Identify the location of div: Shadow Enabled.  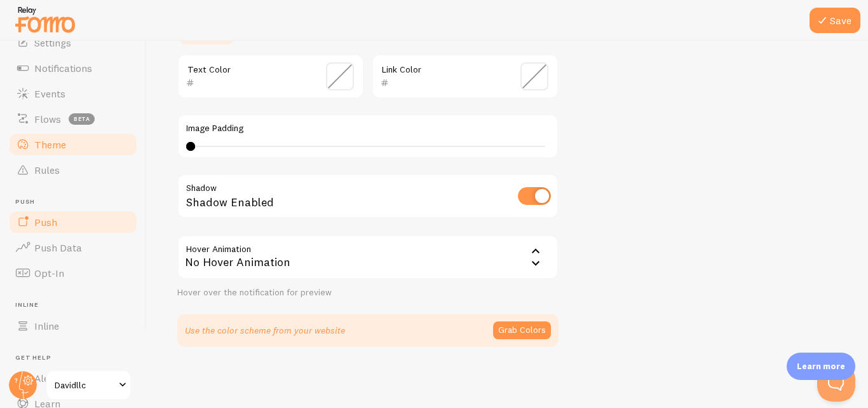
(368, 196).